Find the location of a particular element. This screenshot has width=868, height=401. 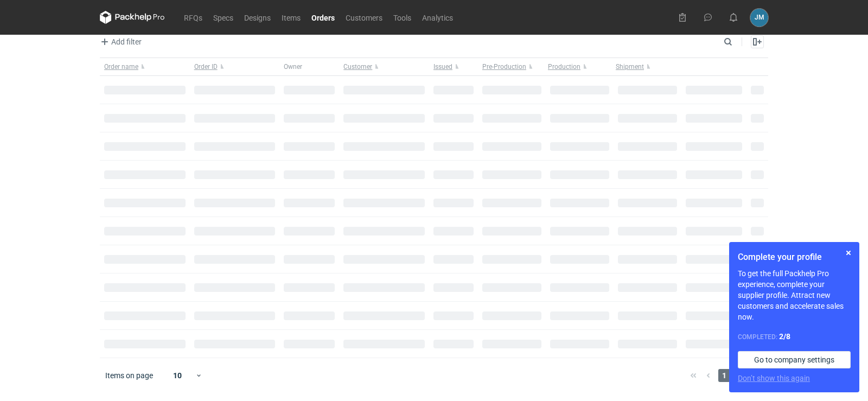

input: Search is located at coordinates (739, 41).